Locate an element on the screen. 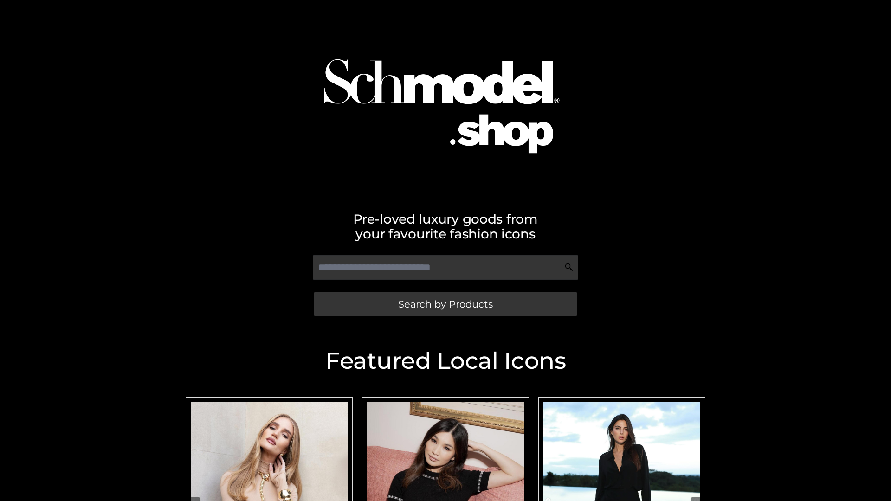 The height and width of the screenshot is (501, 891). a: Search by Products is located at coordinates (445, 304).